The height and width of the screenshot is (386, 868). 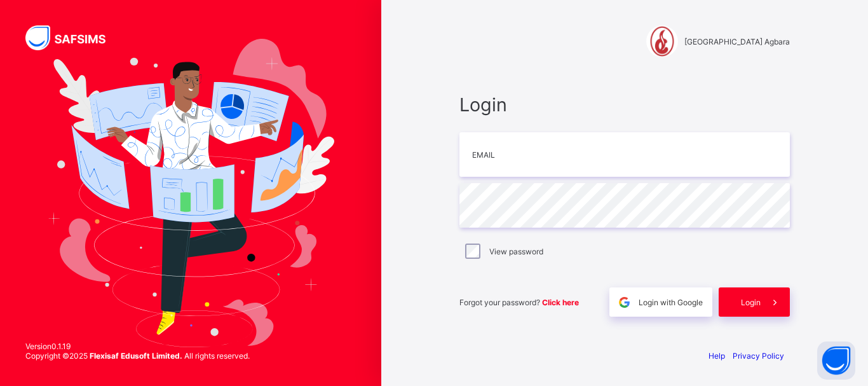 What do you see at coordinates (519, 302) in the screenshot?
I see `span: Forgot your password?` at bounding box center [519, 302].